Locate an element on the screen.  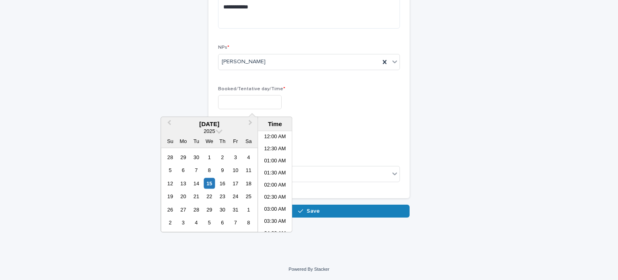
div: Choose Thursday, October 2nd, 2025 is located at coordinates (222, 157).